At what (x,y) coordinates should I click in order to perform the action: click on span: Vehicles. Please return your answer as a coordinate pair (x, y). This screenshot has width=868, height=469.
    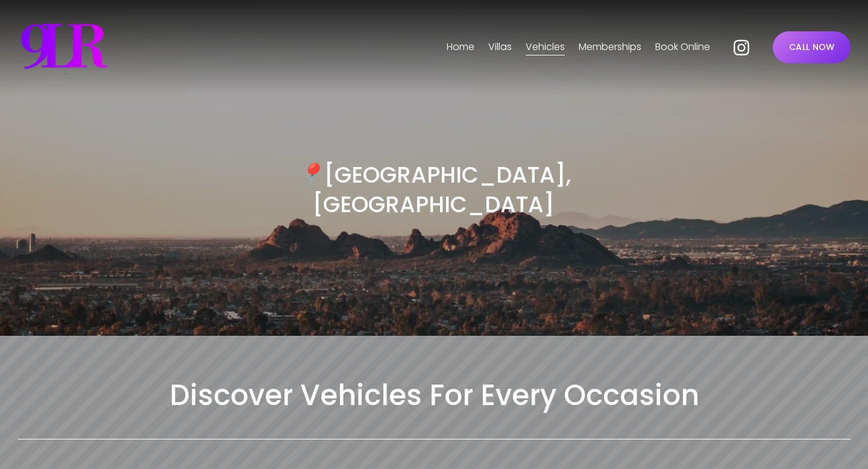
    Looking at the image, I should click on (545, 47).